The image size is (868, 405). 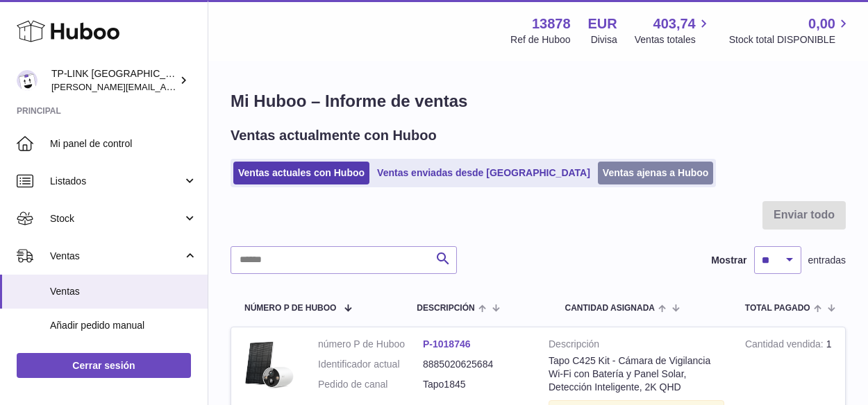 I want to click on img: celia.yan@tp-link.com, so click(x=27, y=81).